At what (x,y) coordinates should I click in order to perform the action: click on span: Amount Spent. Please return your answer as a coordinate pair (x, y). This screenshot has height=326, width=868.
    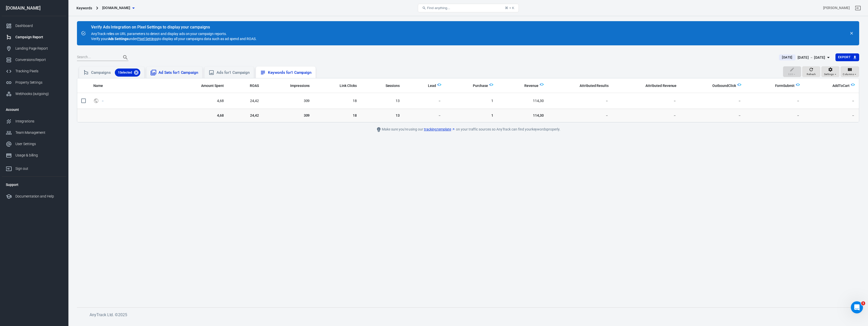
    Looking at the image, I should click on (212, 86).